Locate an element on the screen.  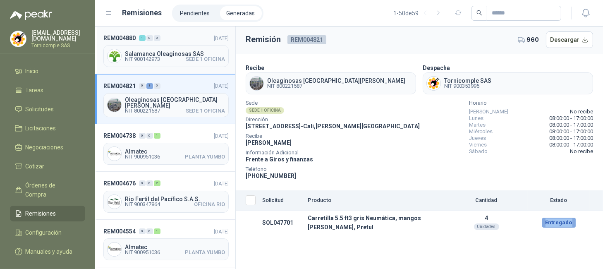
a: Manuales y ayuda is located at coordinates (48, 252).